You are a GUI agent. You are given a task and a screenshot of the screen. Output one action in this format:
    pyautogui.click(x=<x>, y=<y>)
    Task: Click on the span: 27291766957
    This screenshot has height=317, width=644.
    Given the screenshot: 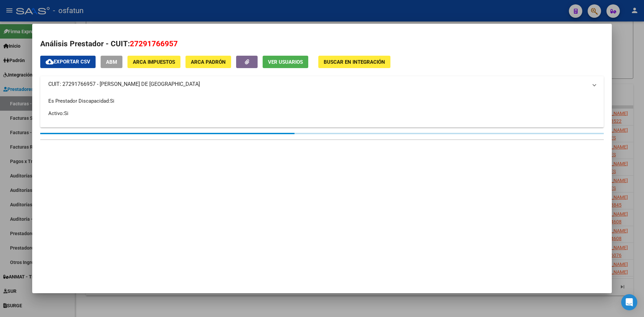 What is the action you would take?
    pyautogui.click(x=153, y=44)
    